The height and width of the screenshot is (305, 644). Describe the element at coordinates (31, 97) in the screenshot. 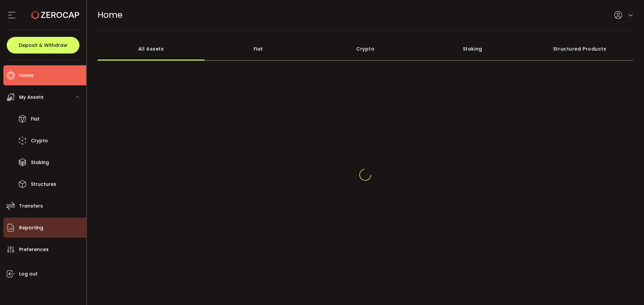

I see `span: My Assets` at that location.